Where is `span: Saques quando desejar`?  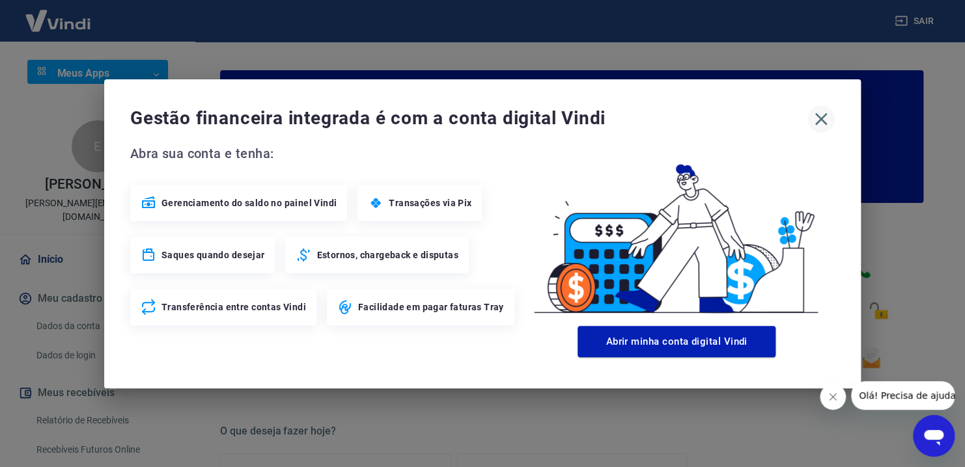
span: Saques quando desejar is located at coordinates (213, 255).